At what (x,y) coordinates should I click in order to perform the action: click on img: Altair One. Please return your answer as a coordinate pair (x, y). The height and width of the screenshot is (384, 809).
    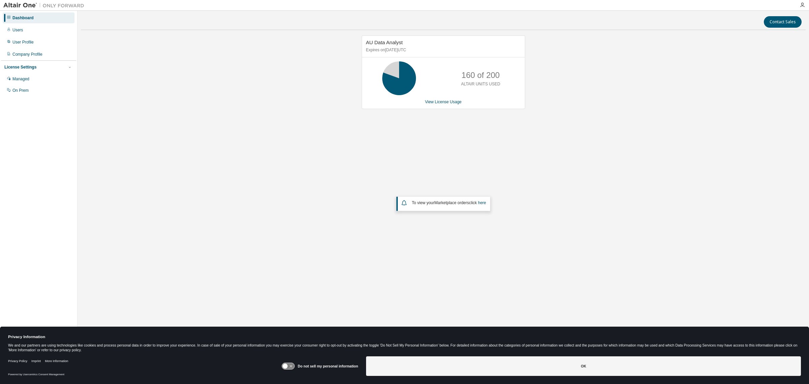
    Looking at the image, I should click on (46, 5).